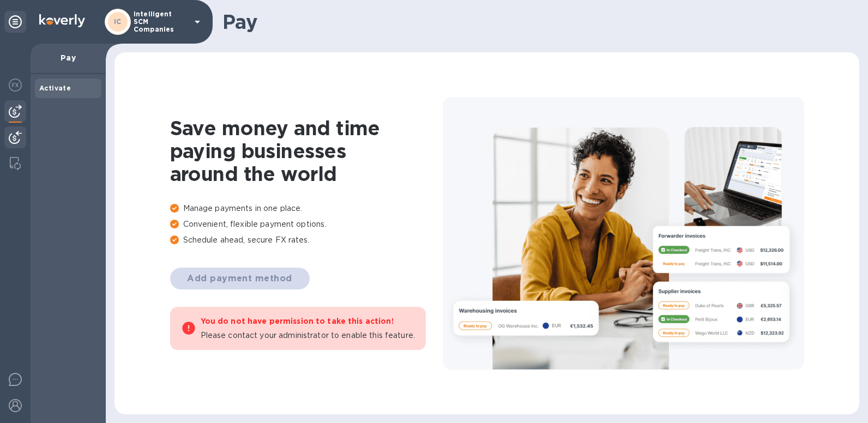 The height and width of the screenshot is (423, 868). I want to click on p: Please contact your administrator to enable this feature., so click(308, 335).